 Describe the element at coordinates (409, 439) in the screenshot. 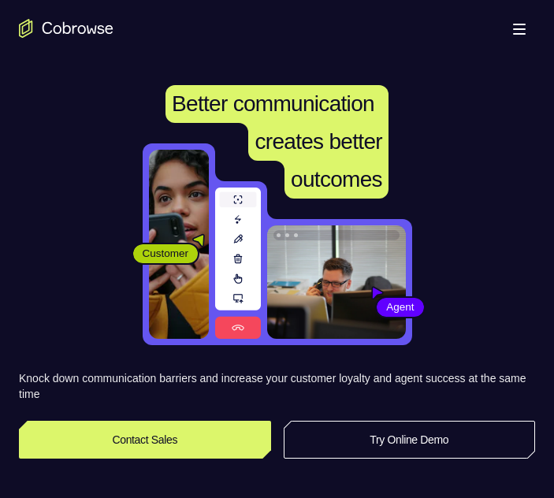

I see `a: Try Online Demo` at that location.